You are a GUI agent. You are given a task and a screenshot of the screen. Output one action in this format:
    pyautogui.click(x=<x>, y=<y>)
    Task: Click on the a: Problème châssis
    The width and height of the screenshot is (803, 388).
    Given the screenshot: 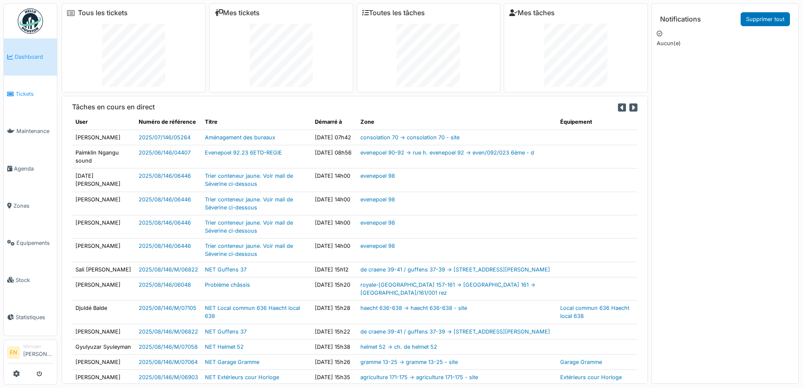 What is the action you would take?
    pyautogui.click(x=227, y=284)
    